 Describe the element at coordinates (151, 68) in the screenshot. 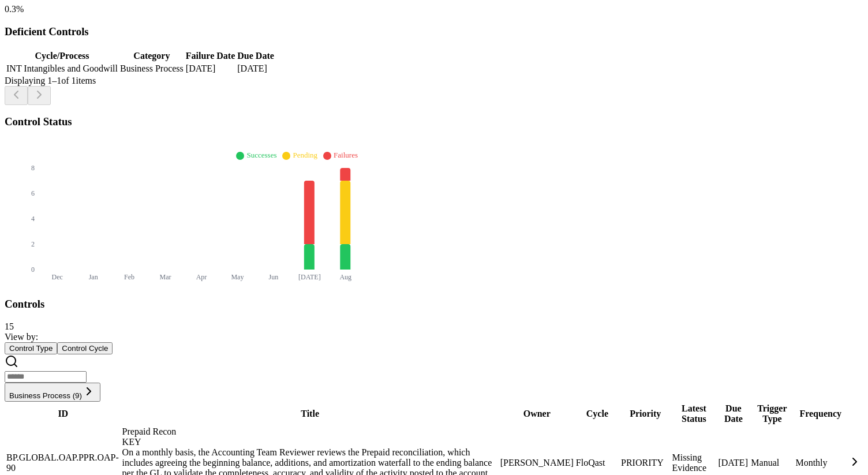

I see `td: Business Process` at that location.